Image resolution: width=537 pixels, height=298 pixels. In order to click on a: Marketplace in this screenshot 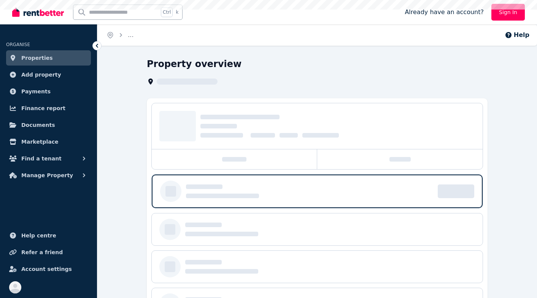, I will do `click(48, 142)`.